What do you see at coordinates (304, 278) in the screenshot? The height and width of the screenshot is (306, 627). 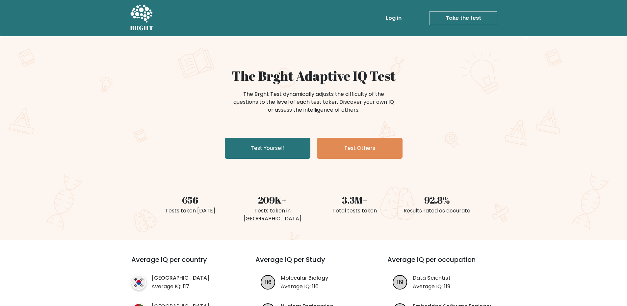 I see `a: Molecular Biology` at bounding box center [304, 278].